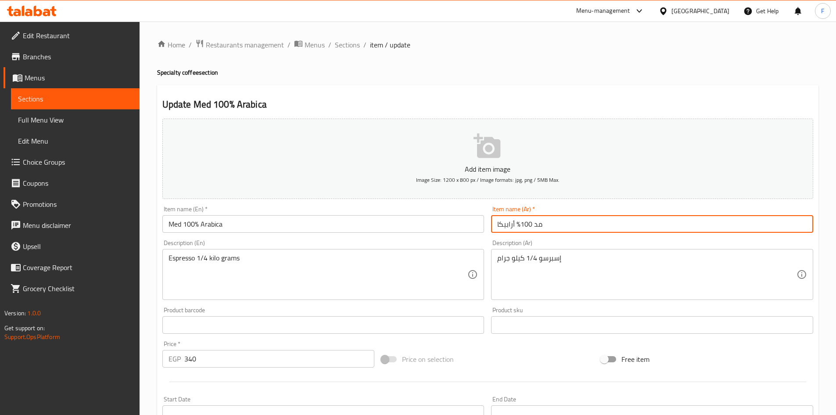  Describe the element at coordinates (635, 359) in the screenshot. I see `span: Free item` at that location.